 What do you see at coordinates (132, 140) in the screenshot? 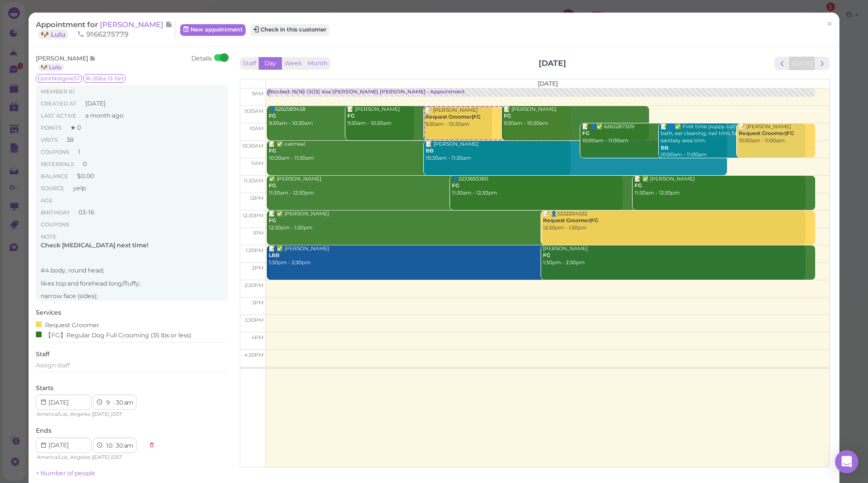
I see `li: 38` at bounding box center [132, 140].